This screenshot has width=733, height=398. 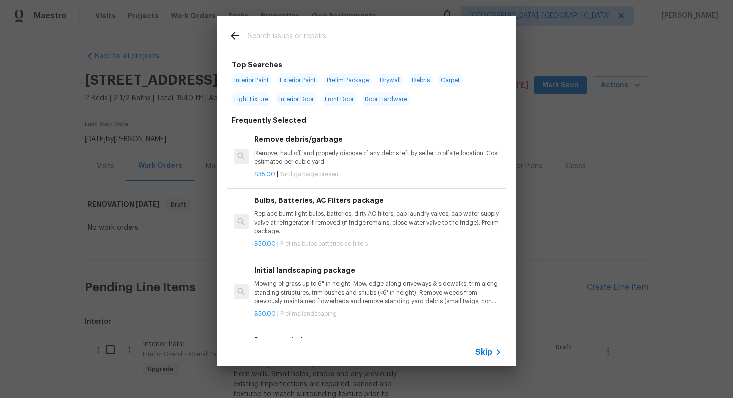 I want to click on h6: Frequently Selected, so click(x=269, y=120).